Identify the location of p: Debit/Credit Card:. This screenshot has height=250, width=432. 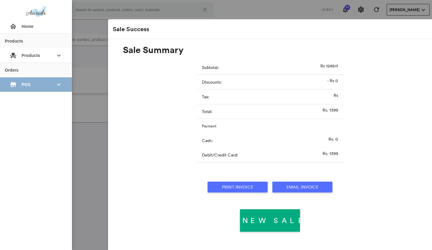
(262, 155).